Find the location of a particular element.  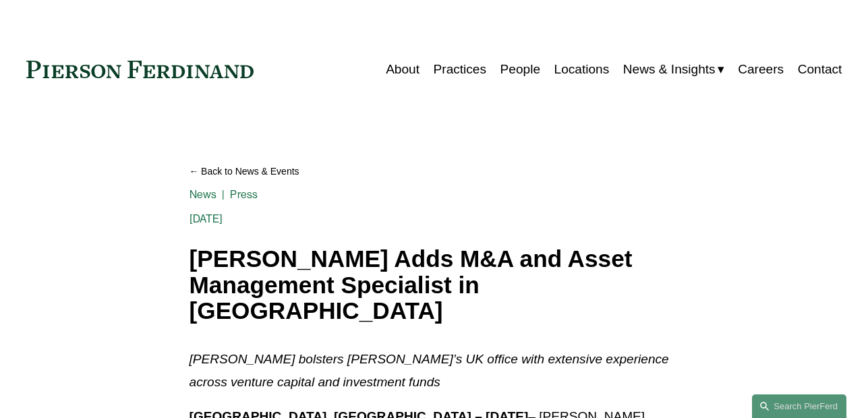

a: People is located at coordinates (520, 70).